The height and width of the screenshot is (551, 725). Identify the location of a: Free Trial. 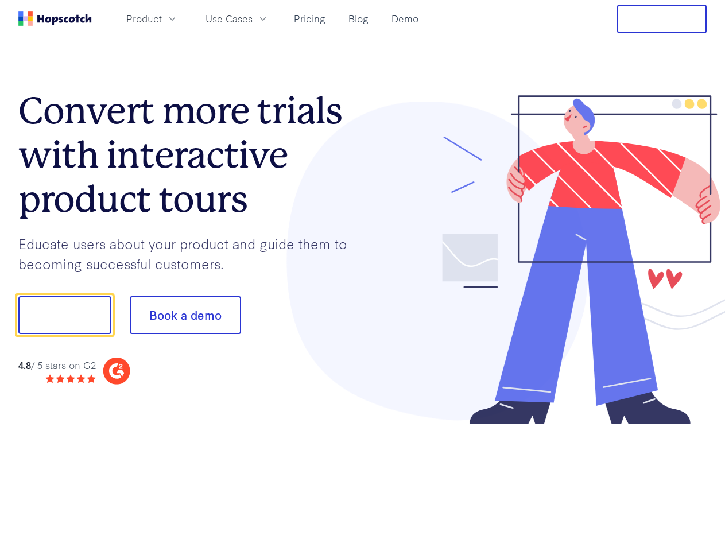
(662, 19).